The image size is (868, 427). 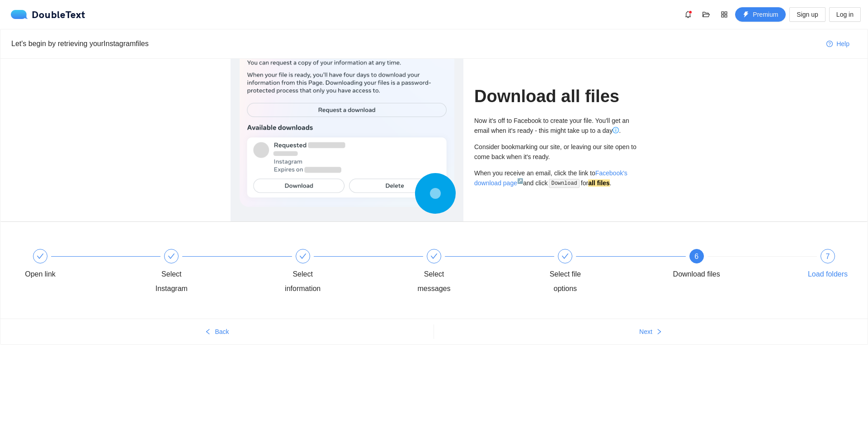 I want to click on div: When you receive an email, click the link to and click for ., so click(x=555, y=178).